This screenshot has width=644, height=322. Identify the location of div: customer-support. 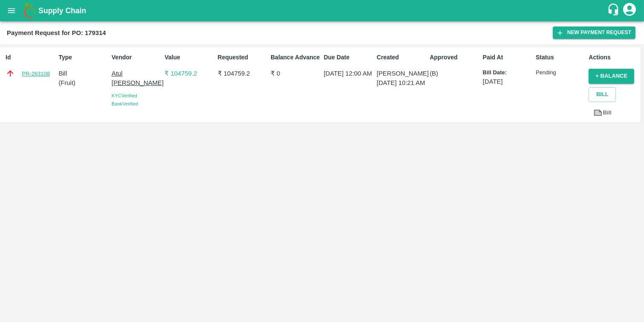
(614, 10).